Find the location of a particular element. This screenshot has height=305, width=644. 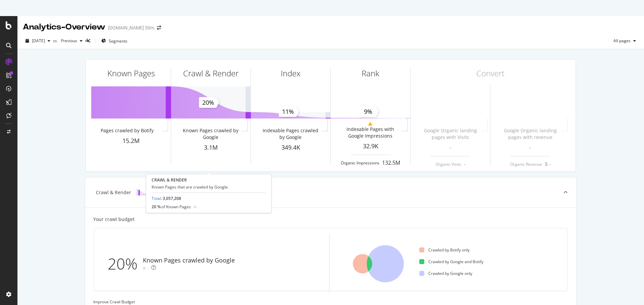

span: vs is located at coordinates (56, 40).